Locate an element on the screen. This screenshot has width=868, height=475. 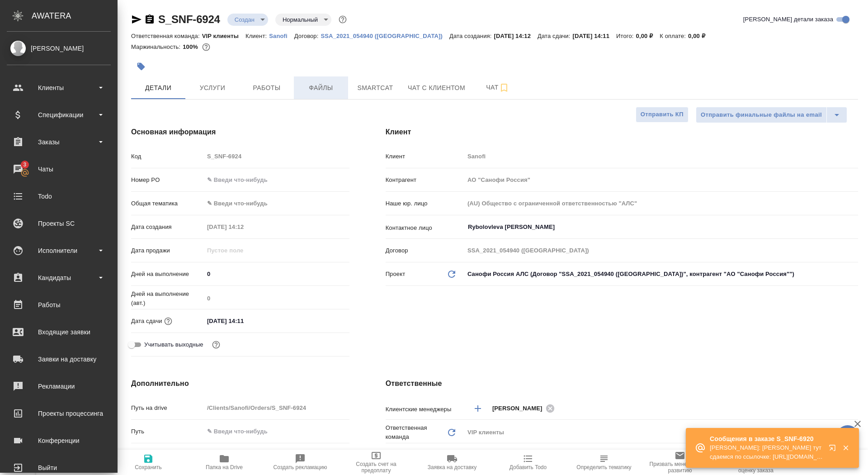
p: Контактное лицо is located at coordinates (425, 228).